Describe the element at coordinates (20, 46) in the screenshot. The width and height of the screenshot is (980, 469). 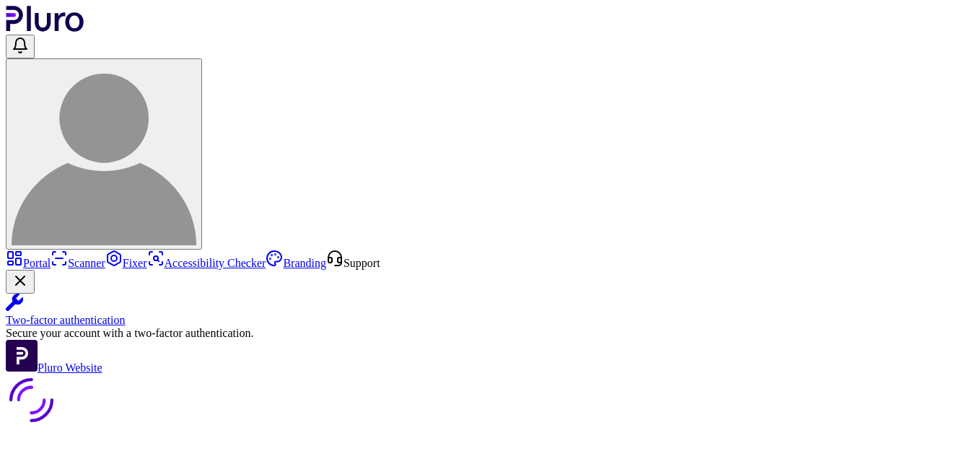
I see `button: Open notifications, you have undefined new notifications` at that location.